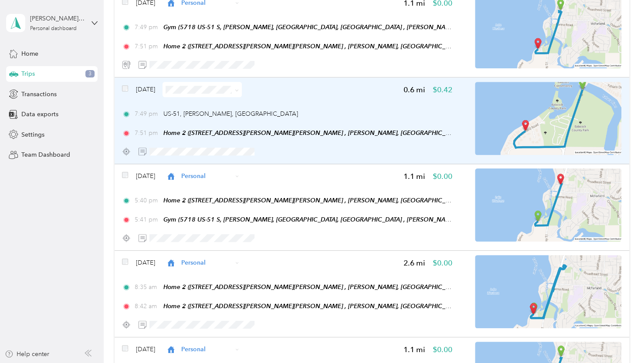  I want to click on span: 2.6 mi, so click(414, 263).